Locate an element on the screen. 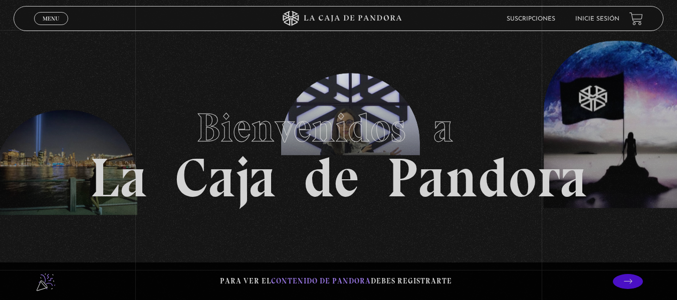 This screenshot has height=300, width=677. p: Para ver el debes registrarte is located at coordinates (336, 281).